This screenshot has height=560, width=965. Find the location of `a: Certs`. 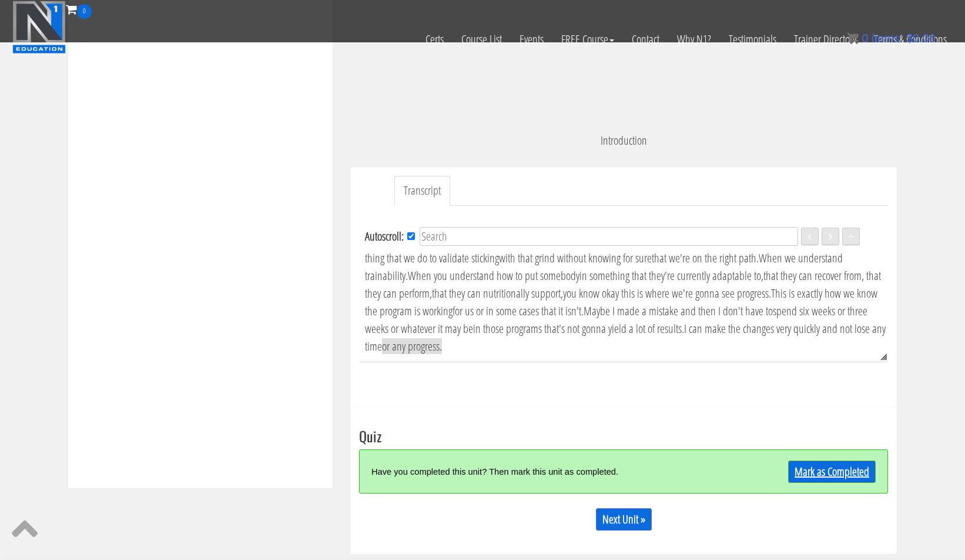

a: Certs is located at coordinates (435, 40).